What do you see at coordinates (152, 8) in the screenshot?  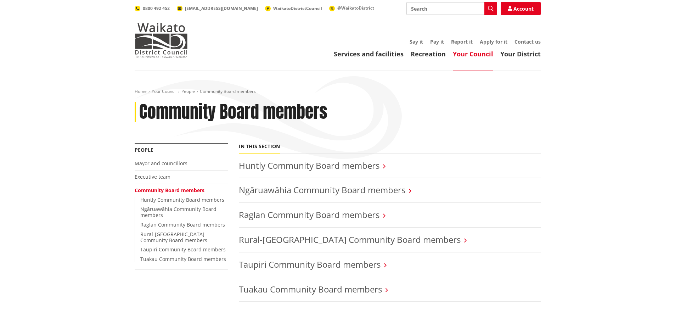 I see `a: 0800 492 452` at bounding box center [152, 8].